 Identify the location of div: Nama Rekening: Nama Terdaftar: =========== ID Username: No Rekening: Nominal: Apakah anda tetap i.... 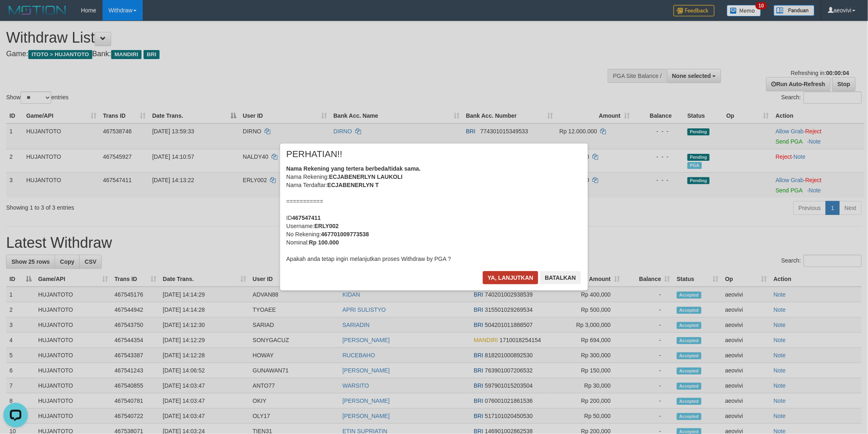
(434, 214).